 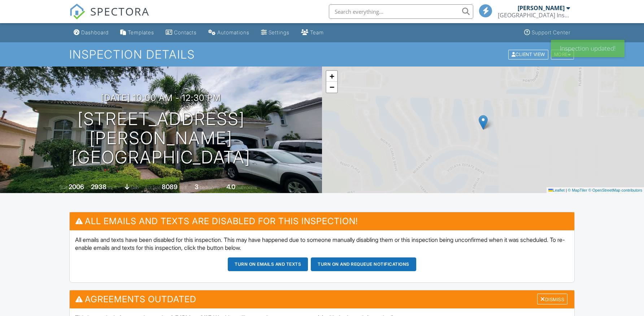 What do you see at coordinates (91, 33) in the screenshot?
I see `a: Dashboard` at bounding box center [91, 33].